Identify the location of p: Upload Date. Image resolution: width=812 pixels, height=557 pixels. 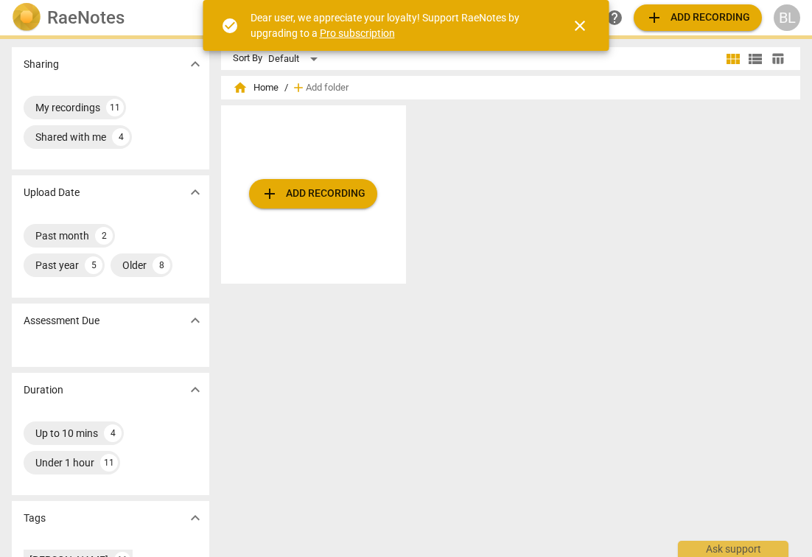
(52, 192).